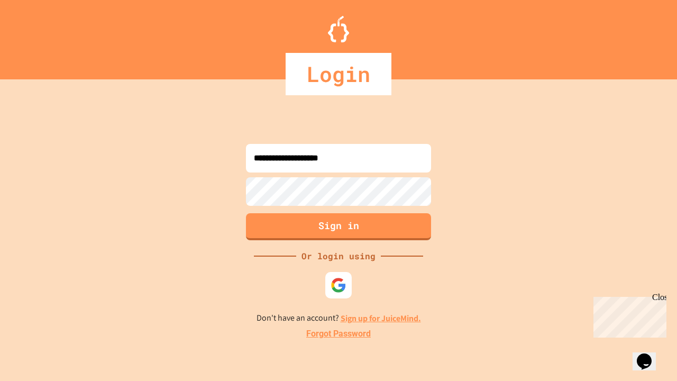 The width and height of the screenshot is (677, 381). Describe the element at coordinates (339, 256) in the screenshot. I see `div: Or login using` at that location.